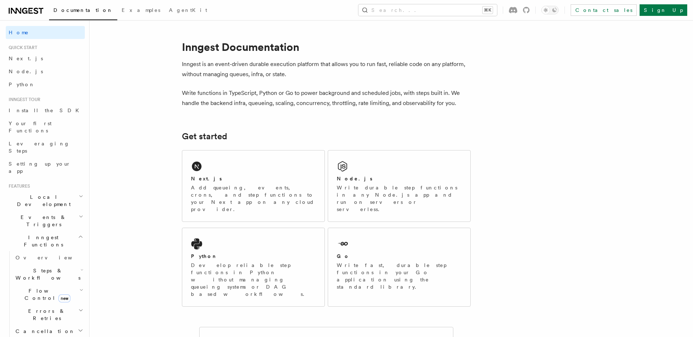 Image resolution: width=693 pixels, height=337 pixels. What do you see at coordinates (23, 100) in the screenshot?
I see `span: Inngest tour` at bounding box center [23, 100].